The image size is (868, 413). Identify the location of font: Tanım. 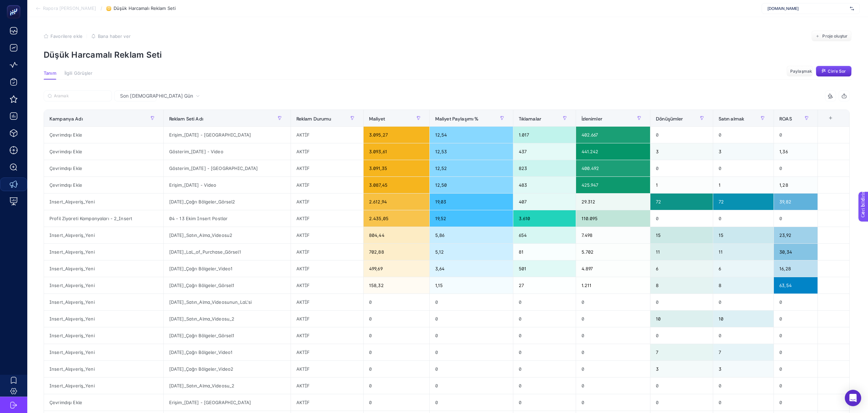
(50, 73).